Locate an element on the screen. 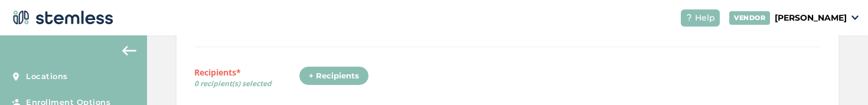 The height and width of the screenshot is (105, 868). span: Locations is located at coordinates (46, 77).